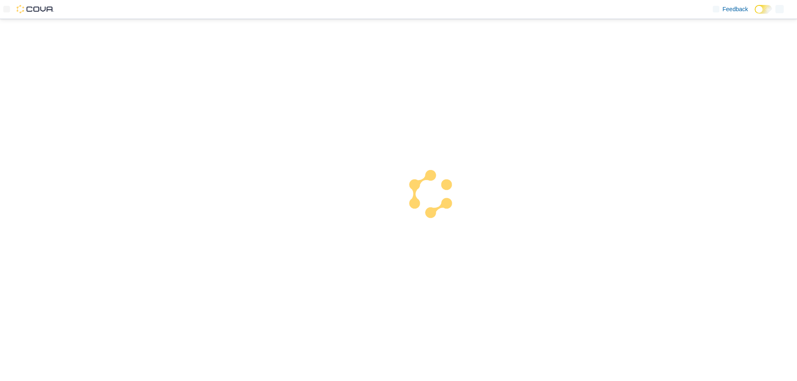 The height and width of the screenshot is (381, 797). What do you see at coordinates (735, 9) in the screenshot?
I see `span: Feedback` at bounding box center [735, 9].